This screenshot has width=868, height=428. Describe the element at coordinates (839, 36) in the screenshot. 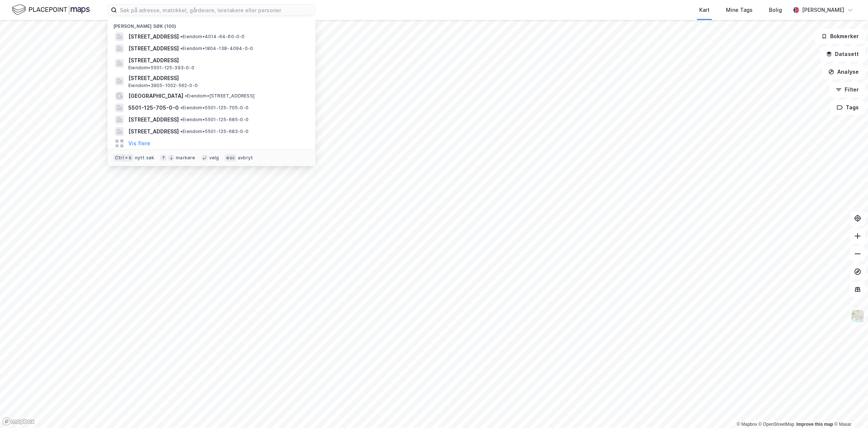

I see `button: Bokmerker` at that location.